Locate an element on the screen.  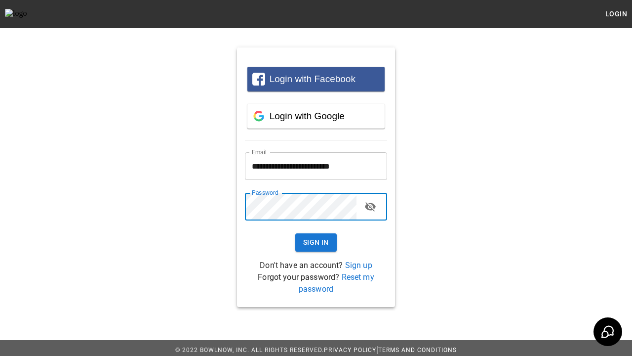
a: Sign up is located at coordinates (359, 265).